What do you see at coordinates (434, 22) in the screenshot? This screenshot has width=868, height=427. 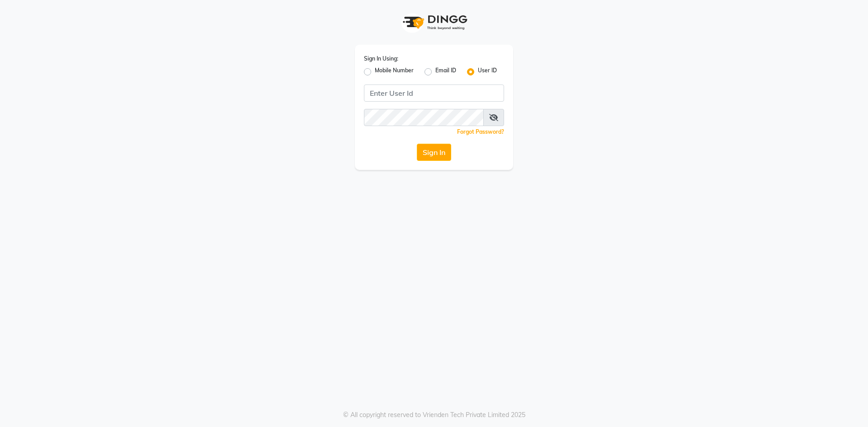 I see `img: logo1.svg` at bounding box center [434, 22].